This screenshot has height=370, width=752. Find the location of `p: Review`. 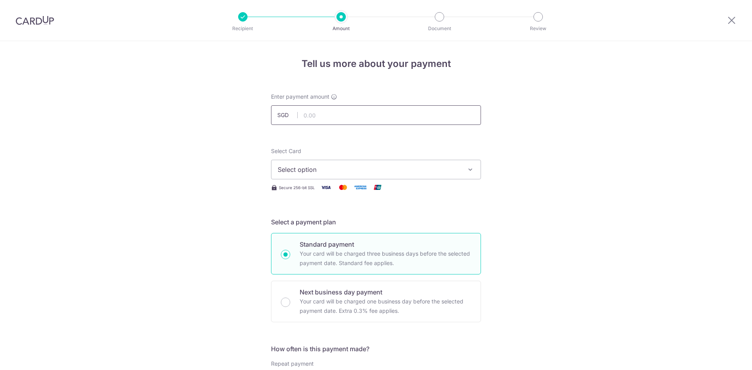

p: Review is located at coordinates (538, 29).